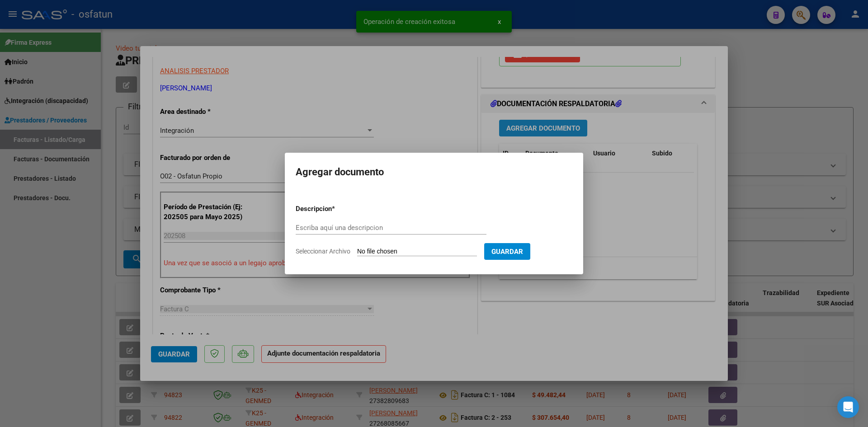 This screenshot has width=868, height=427. Describe the element at coordinates (507, 252) in the screenshot. I see `button: Guardar` at that location.